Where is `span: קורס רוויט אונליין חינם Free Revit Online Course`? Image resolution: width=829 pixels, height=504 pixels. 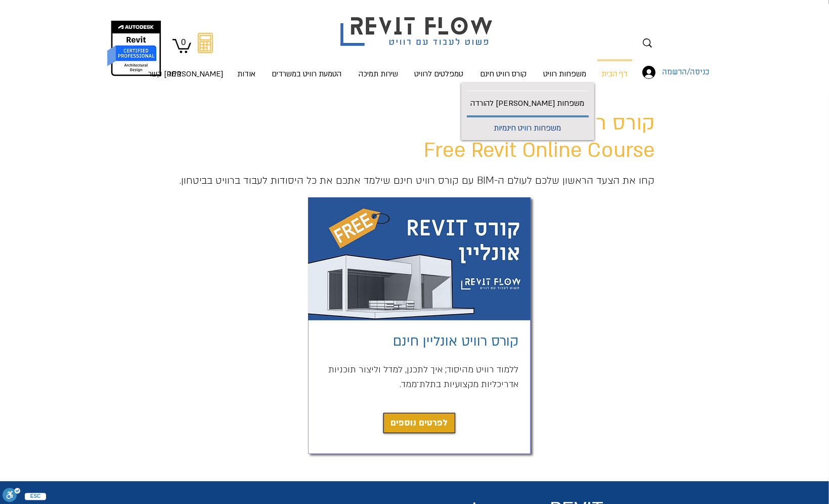 span: קורס רוויט אונליין חינם Free Revit Online Course is located at coordinates (540, 137).